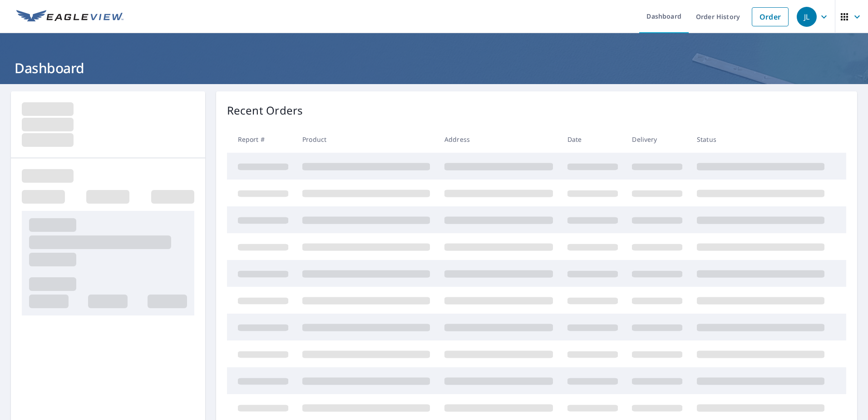 Image resolution: width=868 pixels, height=420 pixels. Describe the element at coordinates (657, 139) in the screenshot. I see `th: Delivery` at that location.